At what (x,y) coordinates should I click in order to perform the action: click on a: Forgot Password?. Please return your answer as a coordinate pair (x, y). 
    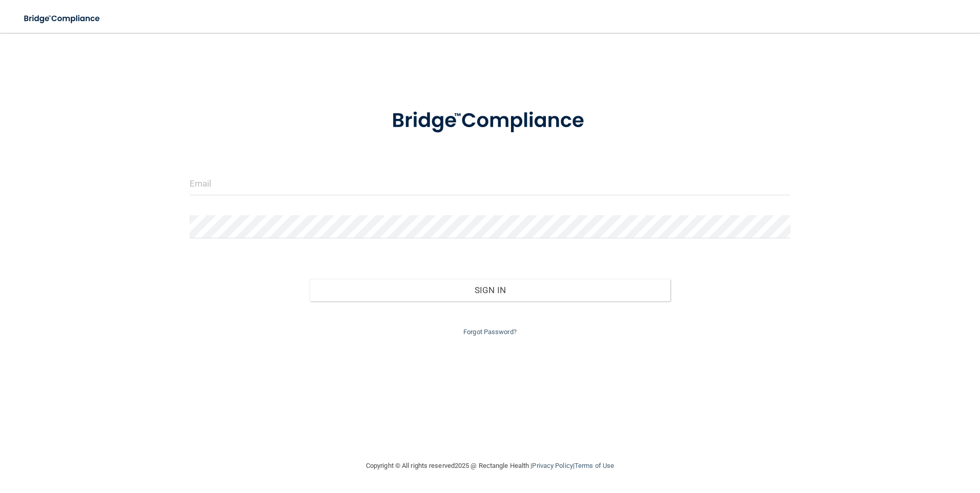
    Looking at the image, I should click on (490, 332).